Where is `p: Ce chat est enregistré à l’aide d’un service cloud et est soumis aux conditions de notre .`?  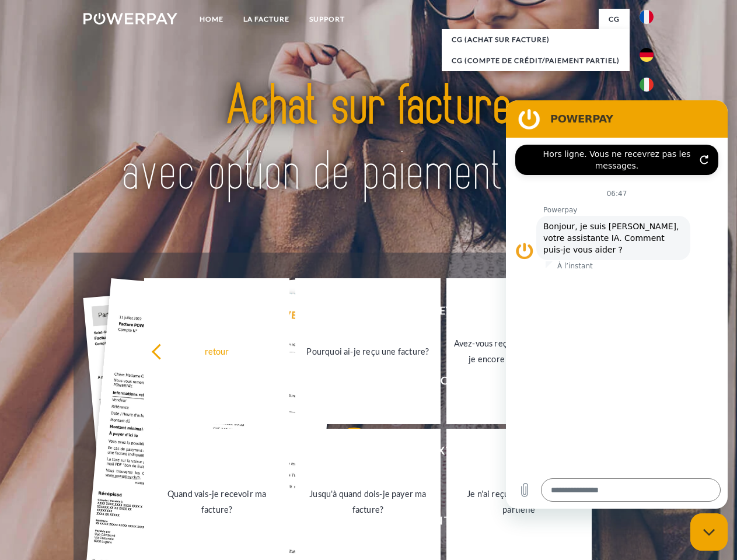
p: Ce chat est enregistré à l’aide d’un service cloud et est soumis aux conditions de notre . is located at coordinates (111, 60).